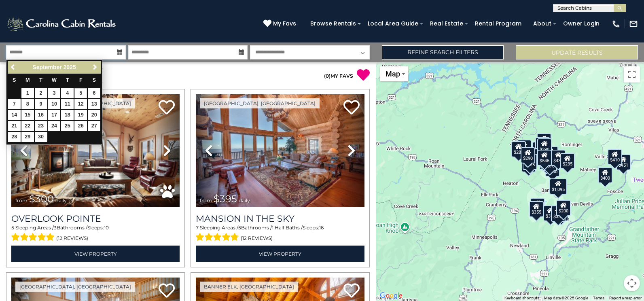 This screenshot has height=301, width=644. What do you see at coordinates (67, 104) in the screenshot?
I see `a: 11` at bounding box center [67, 104].